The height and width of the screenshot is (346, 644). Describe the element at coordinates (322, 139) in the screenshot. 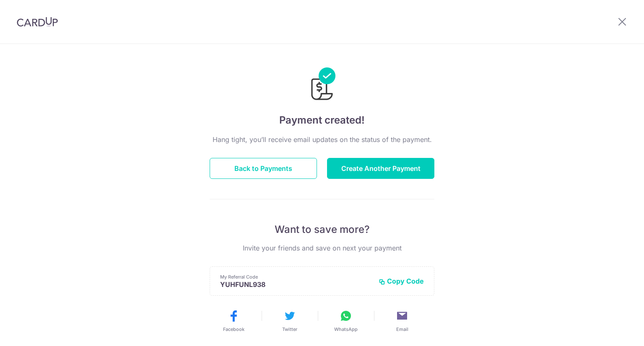

I see `p: Hang tight, you’ll receive email updates on the status of the payment.` at that location.